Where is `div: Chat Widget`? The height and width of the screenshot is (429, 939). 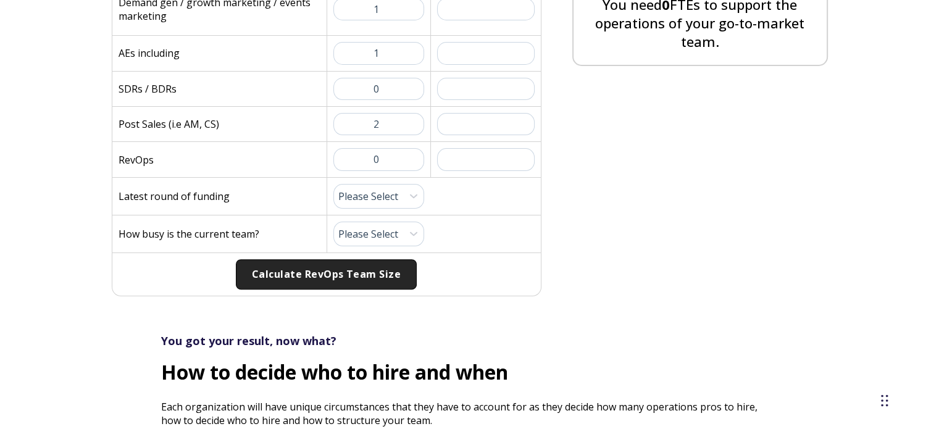
div: Chat Widget is located at coordinates (828, 343).